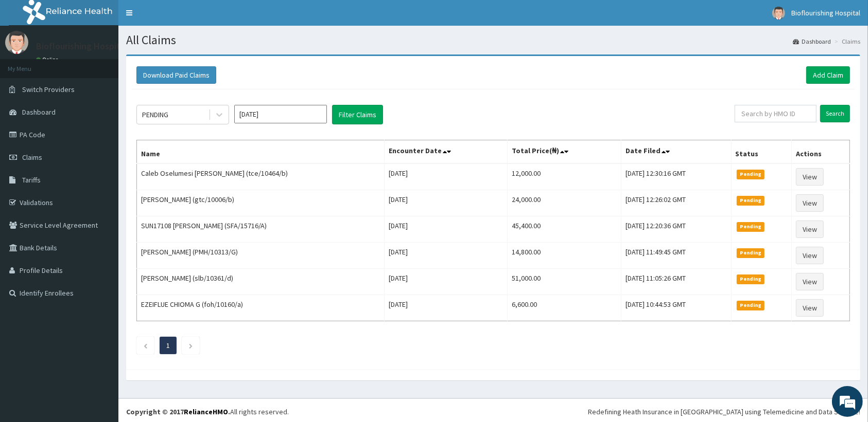  Describe the element at coordinates (812, 41) in the screenshot. I see `a: Dashboard` at that location.